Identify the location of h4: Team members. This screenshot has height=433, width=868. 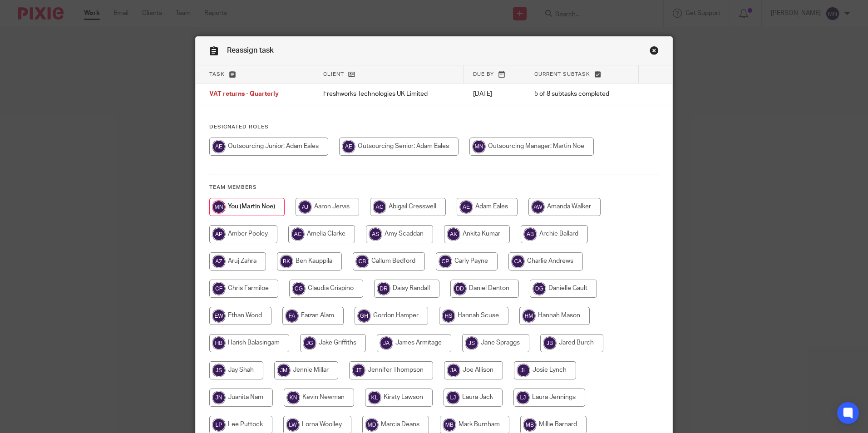
(434, 188).